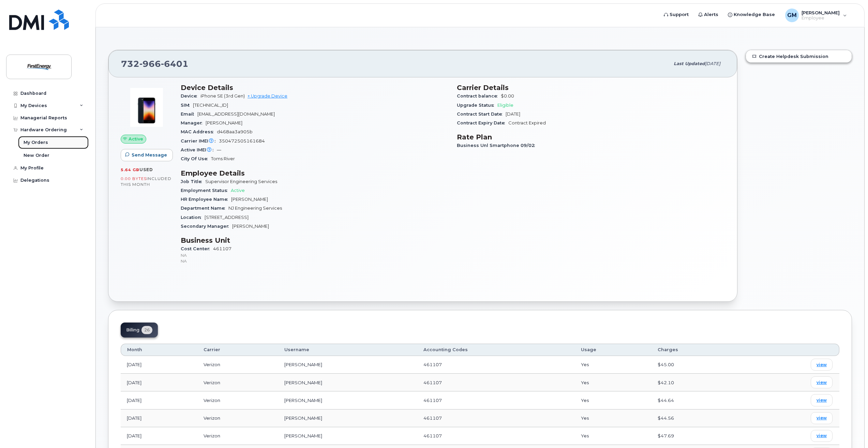 This screenshot has height=448, width=868. Describe the element at coordinates (195, 159) in the screenshot. I see `span: City Of Use` at that location.